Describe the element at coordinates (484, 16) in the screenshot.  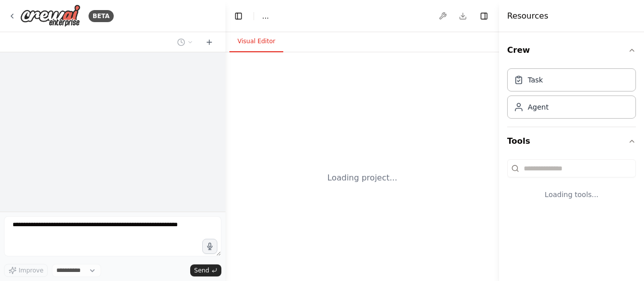
I see `button: Hide right sidebar` at that location.